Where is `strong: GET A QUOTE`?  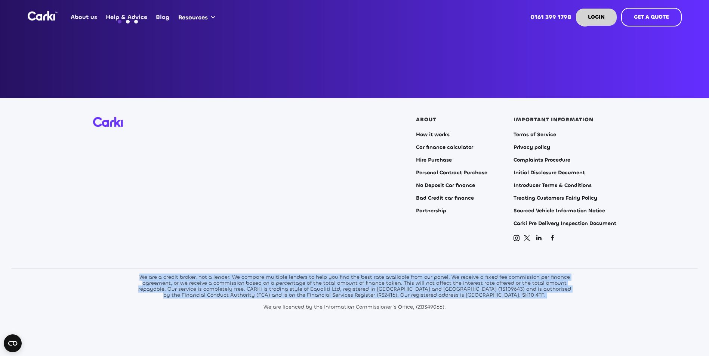
strong: GET A QUOTE is located at coordinates (651, 17).